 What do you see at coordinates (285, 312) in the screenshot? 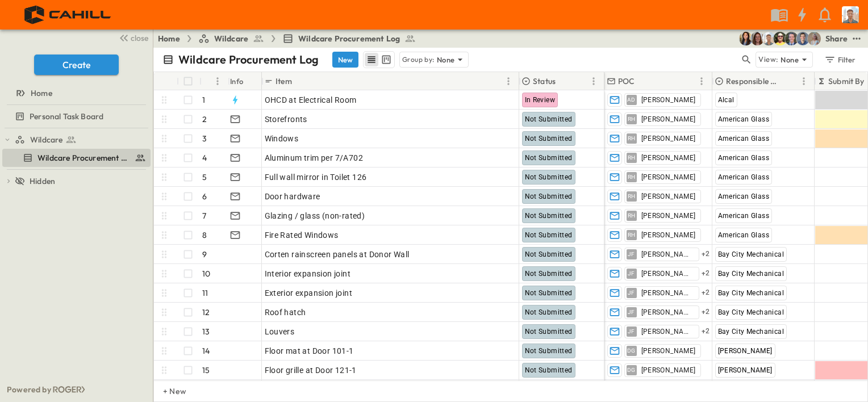
I see `span: Roof hatch` at bounding box center [285, 312].